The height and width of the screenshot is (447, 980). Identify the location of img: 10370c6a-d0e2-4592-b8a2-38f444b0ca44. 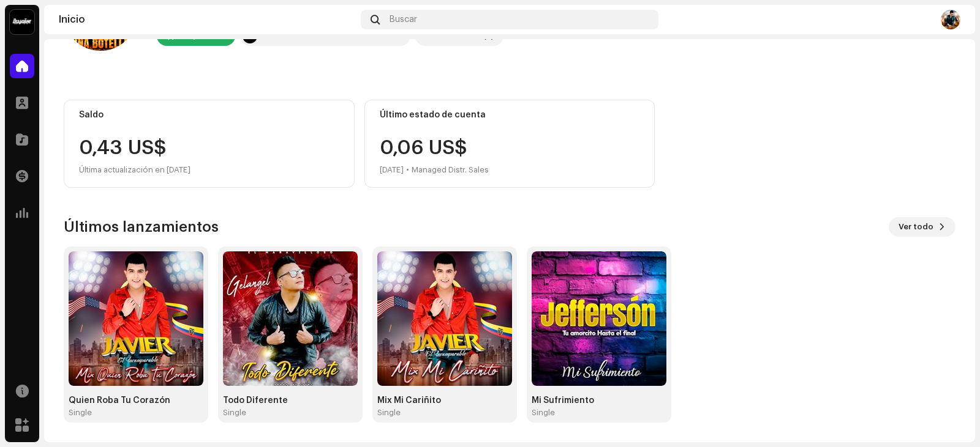
(22, 22).